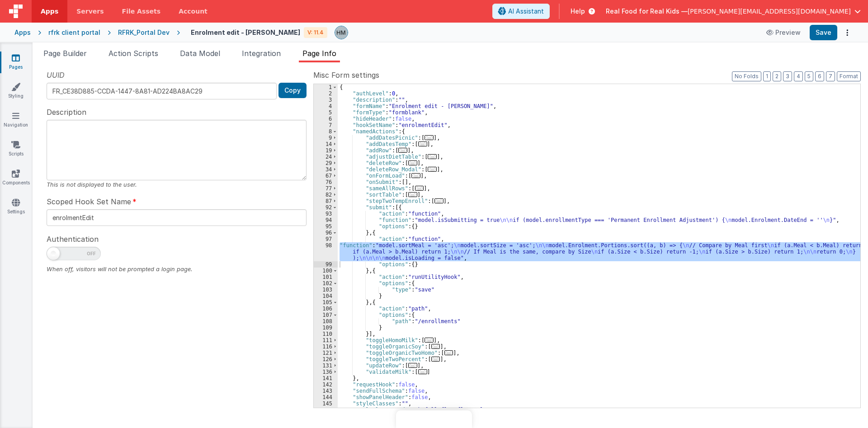 The image size is (868, 428). I want to click on button: AI Assistant, so click(521, 11).